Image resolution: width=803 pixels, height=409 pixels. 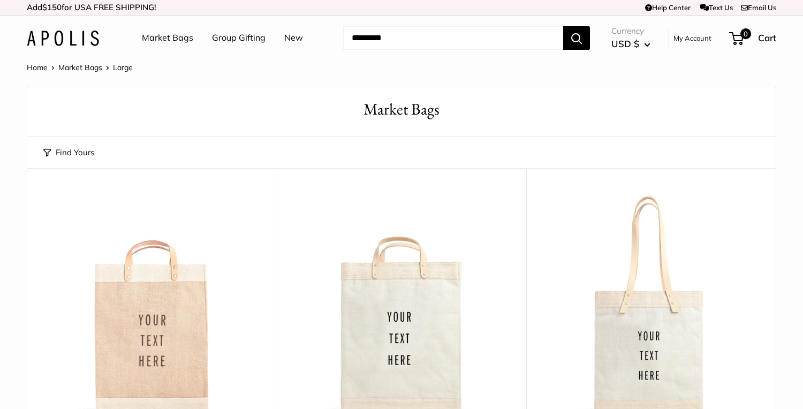 What do you see at coordinates (767, 37) in the screenshot?
I see `span: Cart` at bounding box center [767, 37].